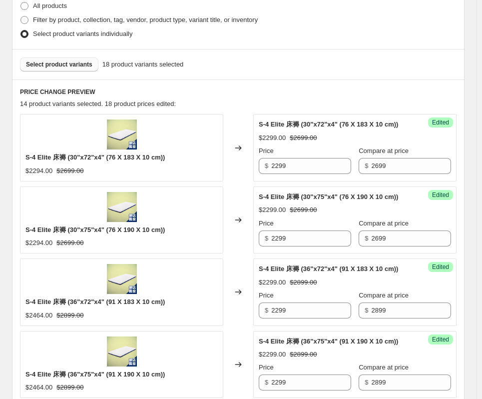 The width and height of the screenshot is (482, 399). Describe the element at coordinates (98, 103) in the screenshot. I see `span: 14 product variants selected. 18 product prices edited:` at that location.